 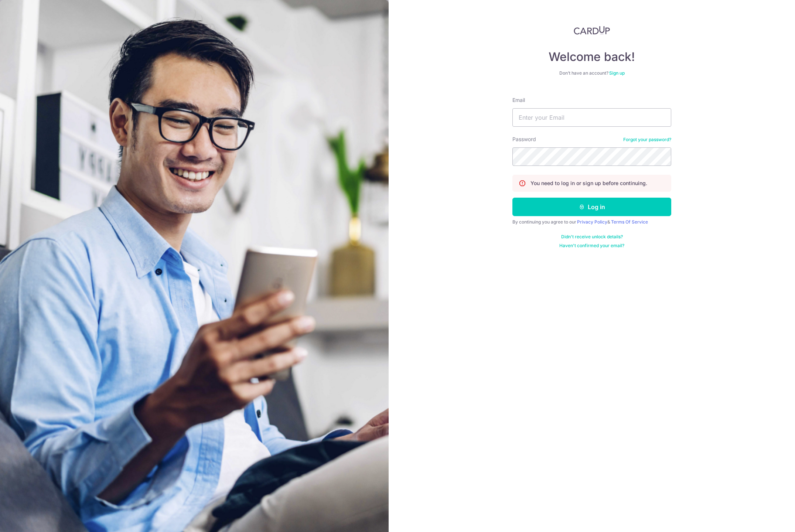 What do you see at coordinates (592, 222) in the screenshot?
I see `div: By continuing you agree to our &` at bounding box center [592, 222].